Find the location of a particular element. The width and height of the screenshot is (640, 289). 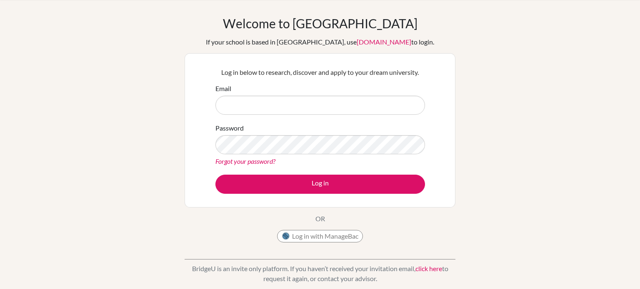

a: Forgot your password? is located at coordinates (245, 161).